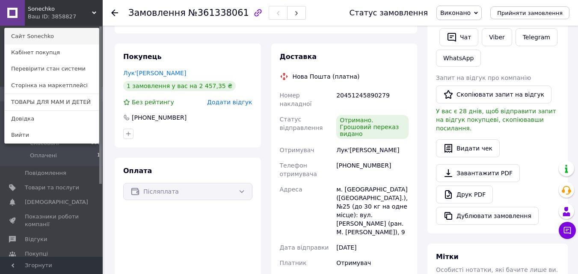  I want to click on a: Вийти, so click(52, 135).